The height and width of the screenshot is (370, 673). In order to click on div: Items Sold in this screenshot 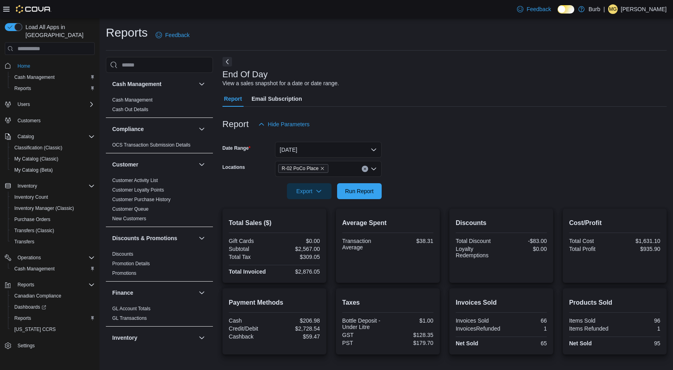, I will do `click(591, 320)`.